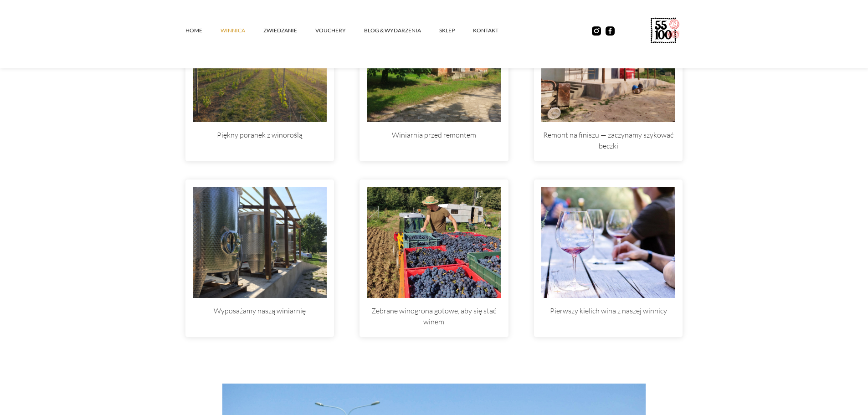 The width and height of the screenshot is (868, 415). Describe the element at coordinates (242, 30) in the screenshot. I see `a: winnica` at that location.